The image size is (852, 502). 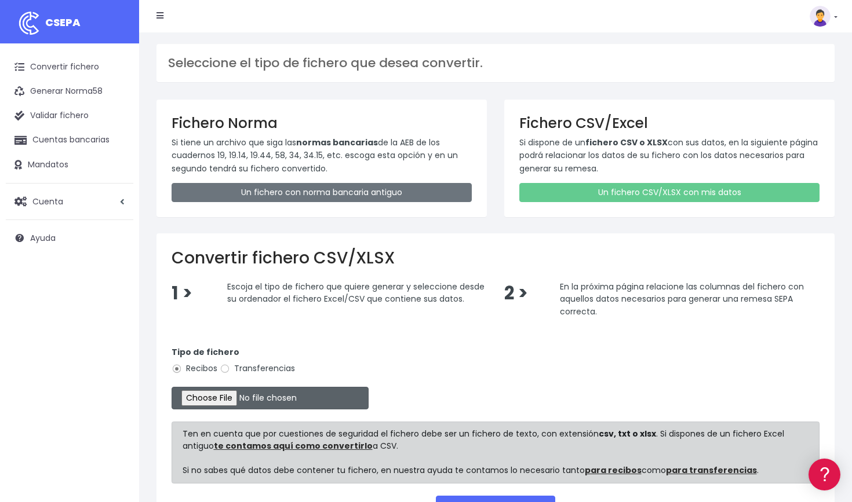 What do you see at coordinates (495, 453) in the screenshot?
I see `div: Ten en cuenta que por cuestiones de seguridad el fichero debe ser un fichero de texto, con extens...` at bounding box center [495, 453].